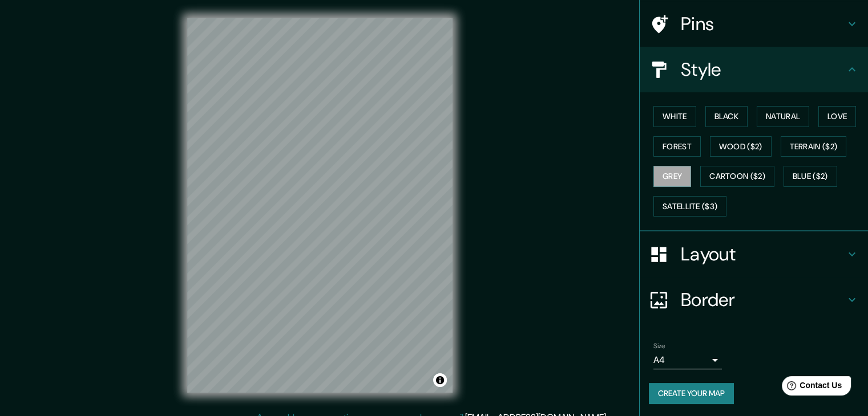  I want to click on button: Toggle attribution, so click(440, 380).